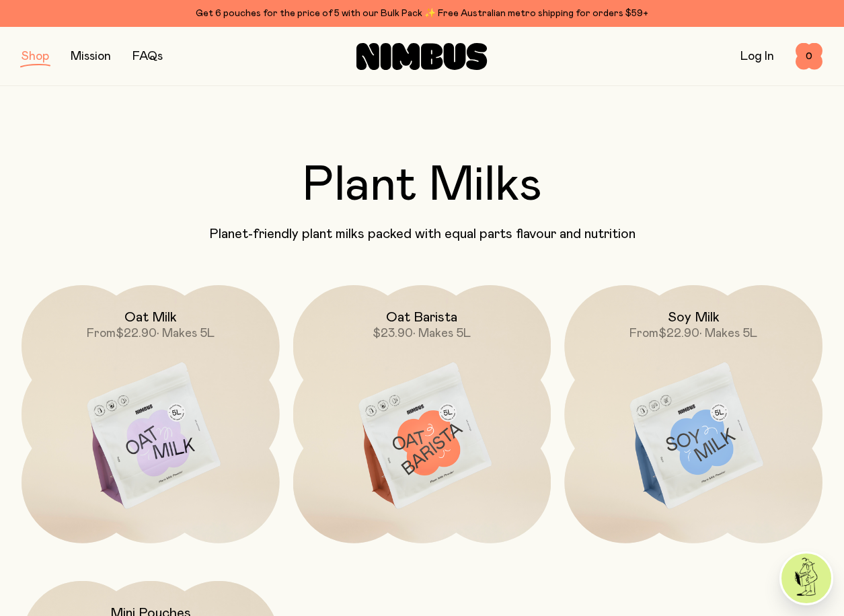 This screenshot has height=616, width=844. What do you see at coordinates (809, 56) in the screenshot?
I see `button: 0` at bounding box center [809, 56].